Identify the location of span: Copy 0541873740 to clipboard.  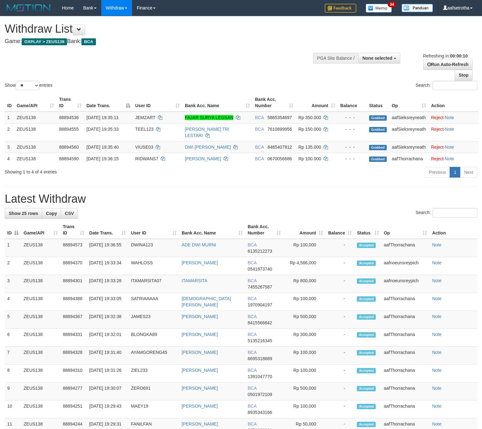
(260, 269).